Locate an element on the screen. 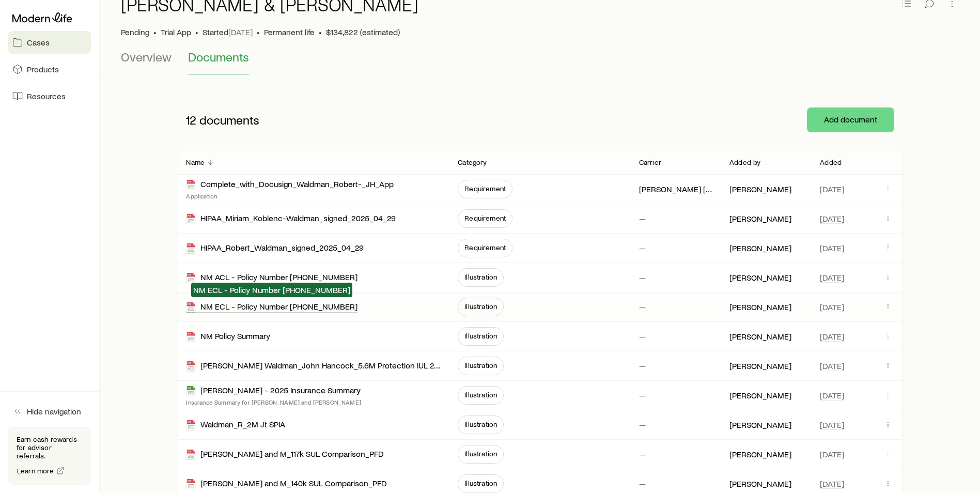  span: $134,822 (estimated) is located at coordinates (363, 32).